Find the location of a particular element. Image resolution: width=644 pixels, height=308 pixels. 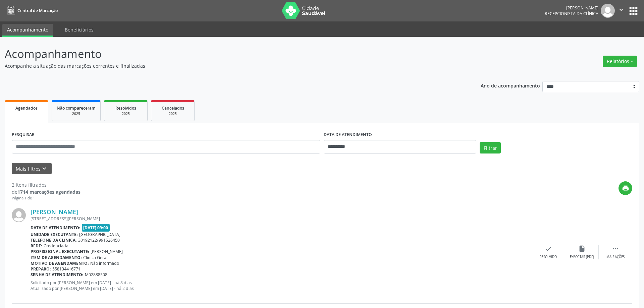

div: 2 itens filtrados is located at coordinates (46, 185).